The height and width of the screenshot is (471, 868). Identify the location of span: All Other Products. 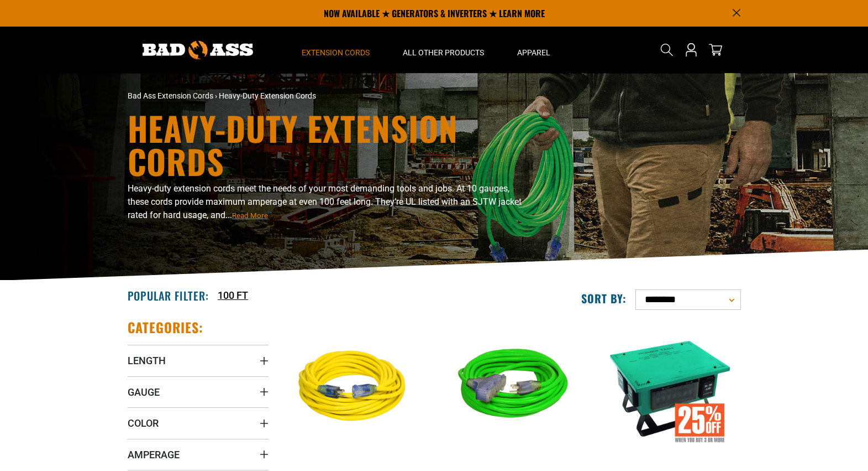
(443, 52).